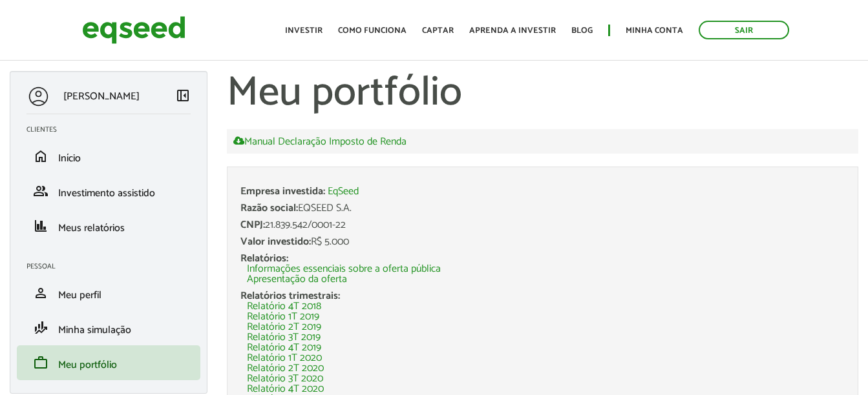  I want to click on a: Como funciona, so click(373, 31).